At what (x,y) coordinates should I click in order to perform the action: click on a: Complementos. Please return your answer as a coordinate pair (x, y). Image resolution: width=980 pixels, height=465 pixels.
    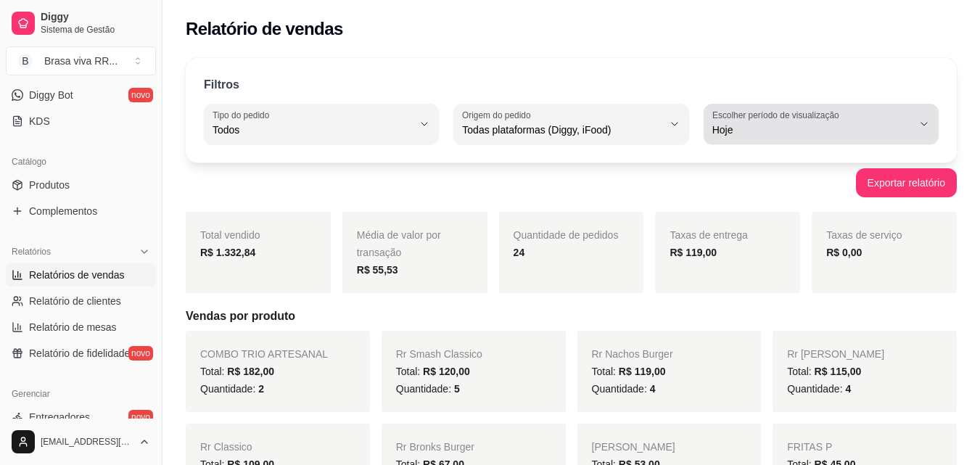
    Looking at the image, I should click on (80, 211).